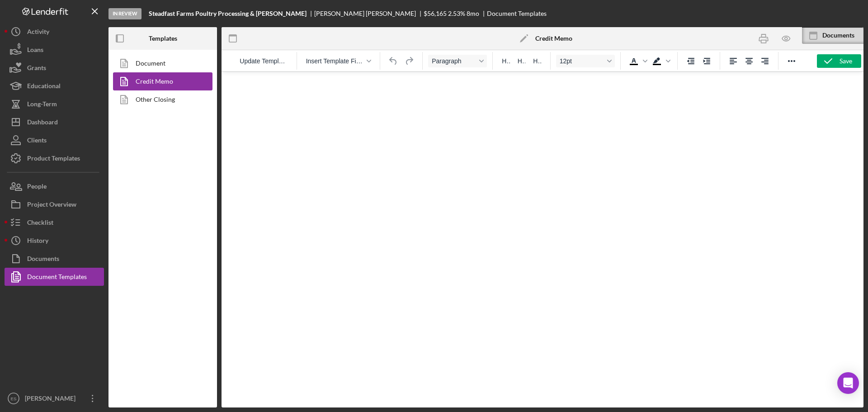 This screenshot has width=868, height=412. I want to click on button: Document Templates, so click(54, 277).